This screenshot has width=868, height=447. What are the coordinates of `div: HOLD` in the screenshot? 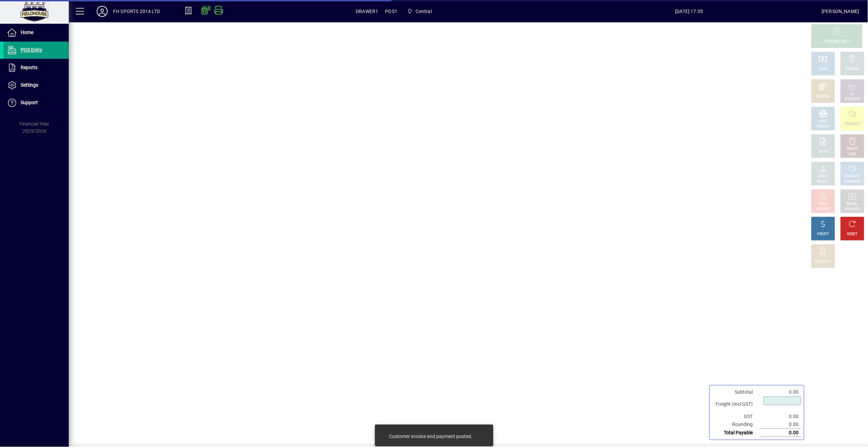 It's located at (823, 204).